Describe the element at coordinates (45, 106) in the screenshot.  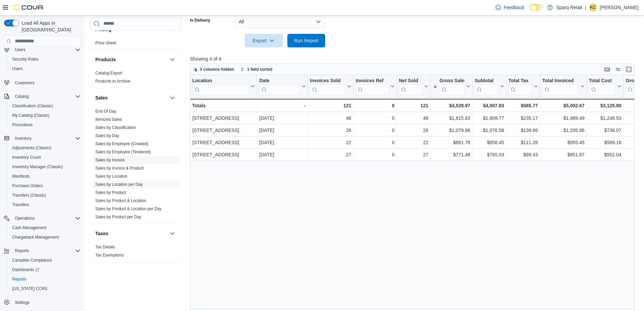
I see `button: Classification (Classic)` at that location.